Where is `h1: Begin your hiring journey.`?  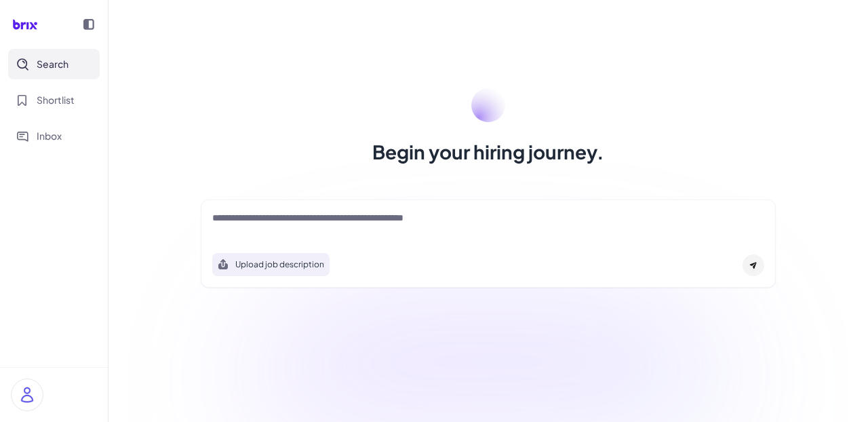 h1: Begin your hiring journey. is located at coordinates (488, 152).